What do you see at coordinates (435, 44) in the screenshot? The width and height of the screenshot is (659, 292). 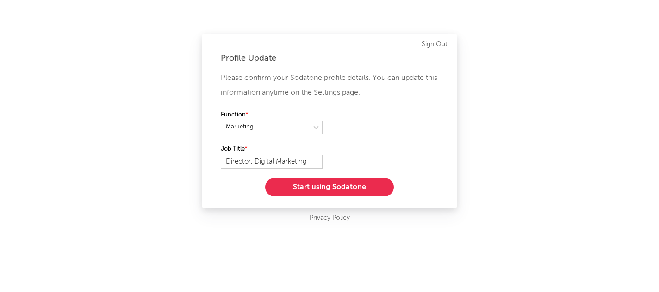 I see `a: Sign Out` at bounding box center [435, 44].